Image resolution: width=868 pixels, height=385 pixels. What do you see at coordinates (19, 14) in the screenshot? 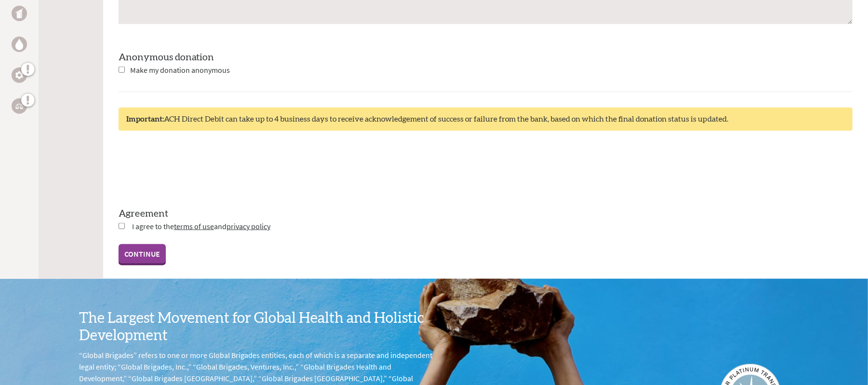
I see `div: Public Health` at bounding box center [19, 14].